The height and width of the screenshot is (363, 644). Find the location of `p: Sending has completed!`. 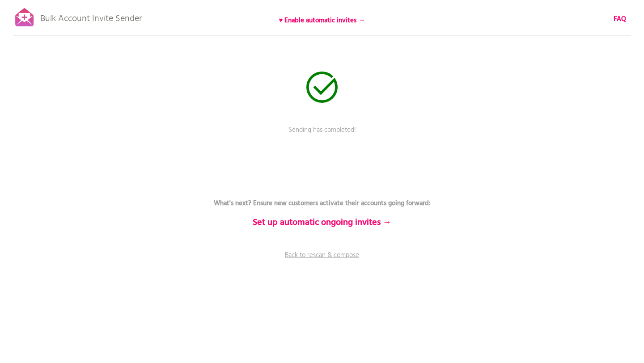

p: Sending has completed! is located at coordinates (322, 137).